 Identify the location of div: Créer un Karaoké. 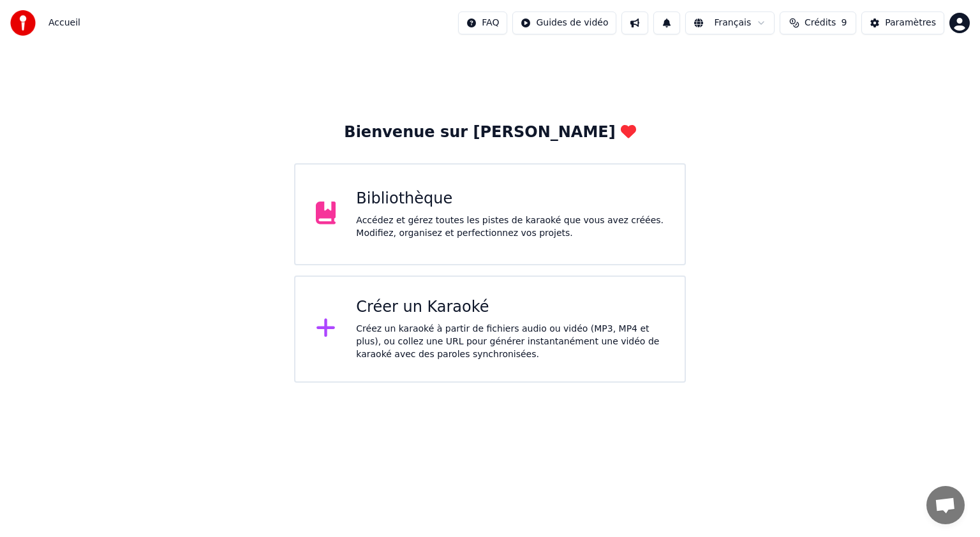
(510, 307).